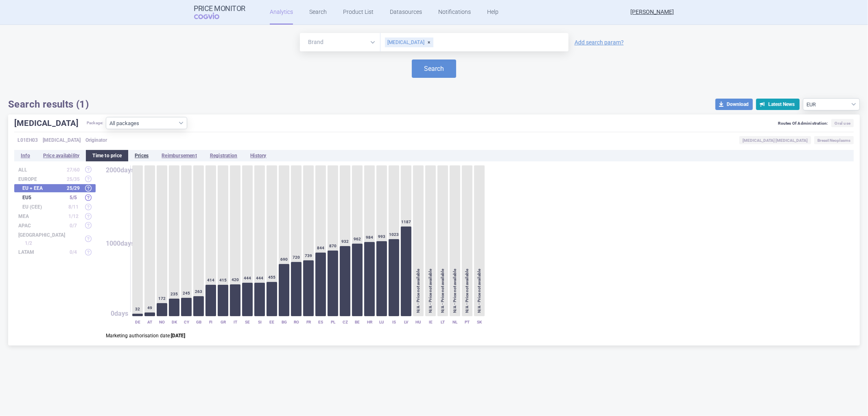 The width and height of the screenshot is (868, 416). Describe the element at coordinates (382, 238) in the screenshot. I see `div: 993` at that location.